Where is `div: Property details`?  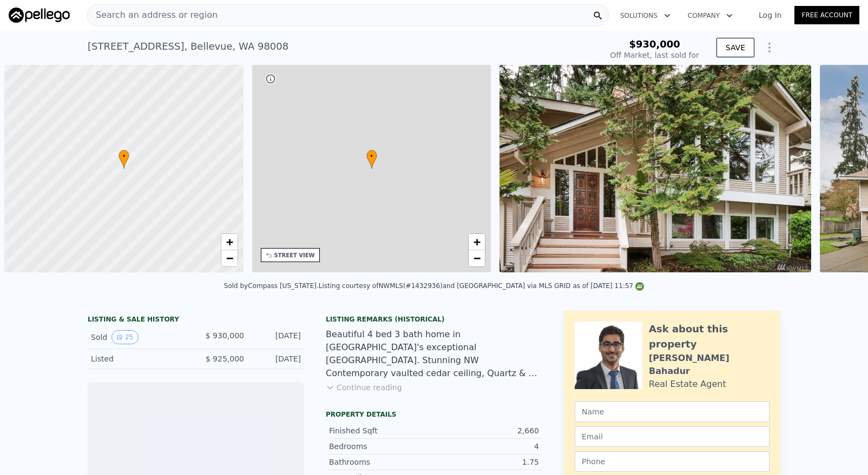
div: Property details is located at coordinates (434, 415).